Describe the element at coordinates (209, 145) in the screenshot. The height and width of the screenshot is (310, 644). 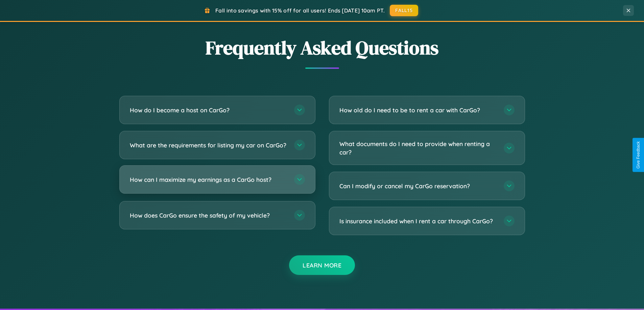
I see `h3: What are the requirements for listing my car on CarGo?` at that location.